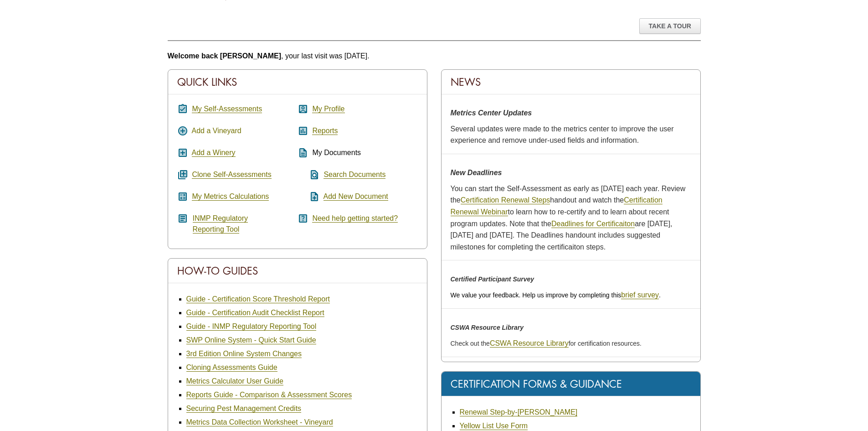  Describe the element at coordinates (251, 326) in the screenshot. I see `a: Guide - INMP Regulatory Reporting Tool` at that location.